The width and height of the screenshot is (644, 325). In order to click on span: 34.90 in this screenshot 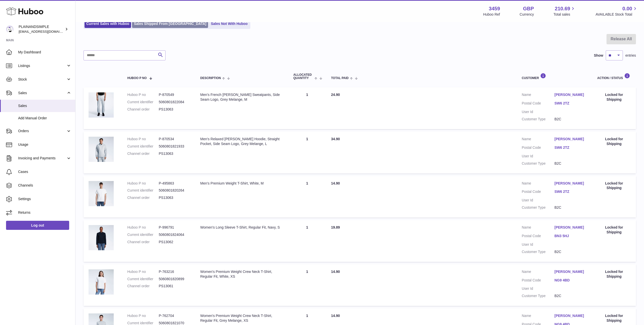, I will do `click(335, 139)`.